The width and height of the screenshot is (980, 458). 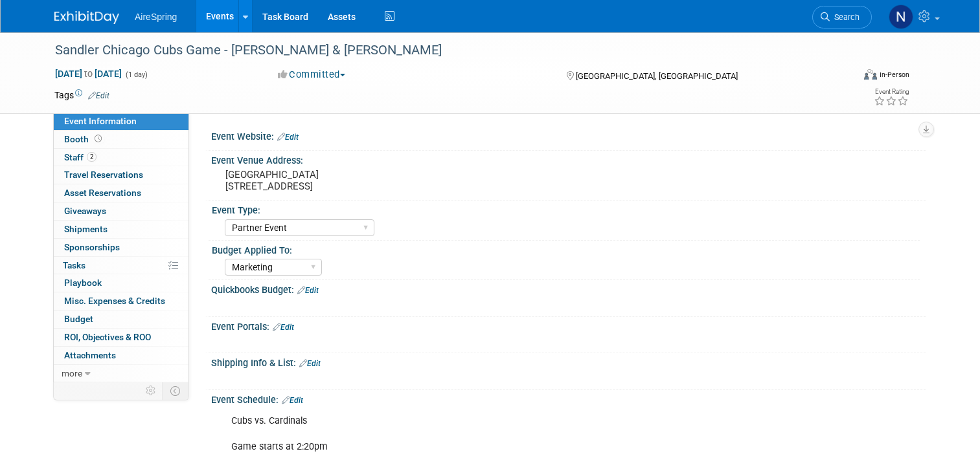 What do you see at coordinates (136, 74) in the screenshot?
I see `span: (1 day)` at bounding box center [136, 74].